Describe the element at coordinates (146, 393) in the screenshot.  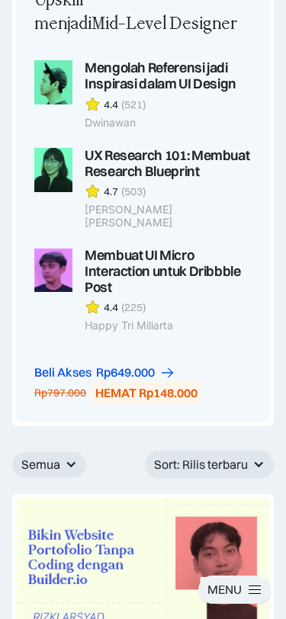
I see `div: HEMAT Rp148.000` at that location.